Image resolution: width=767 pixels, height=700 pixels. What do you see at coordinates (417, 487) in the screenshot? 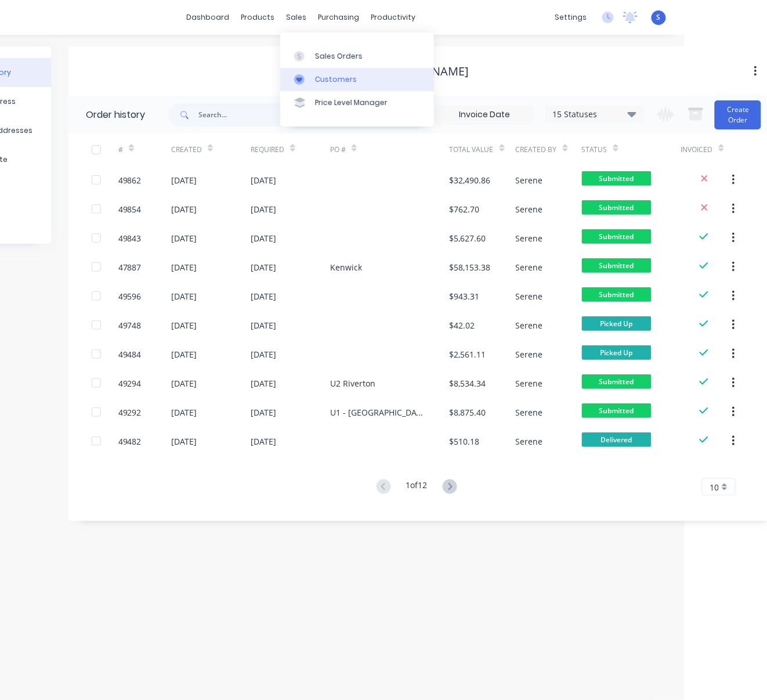
I see `div: 1 of 12` at bounding box center [417, 487].